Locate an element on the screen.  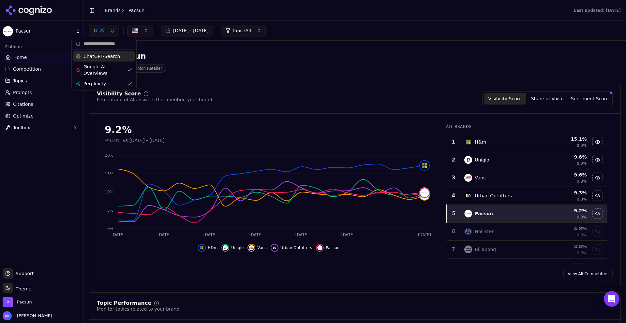
img: US is located at coordinates (135, 31).